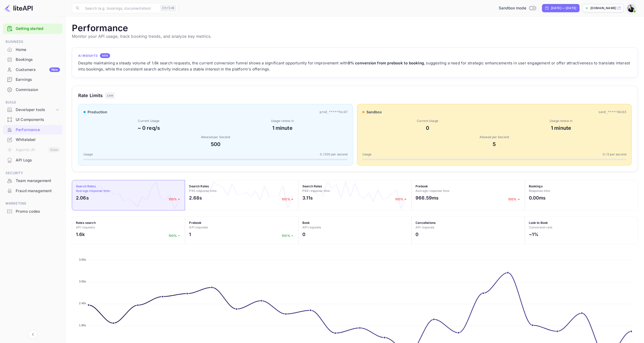  What do you see at coordinates (38, 28) in the screenshot?
I see `a: Getting started` at bounding box center [38, 28].